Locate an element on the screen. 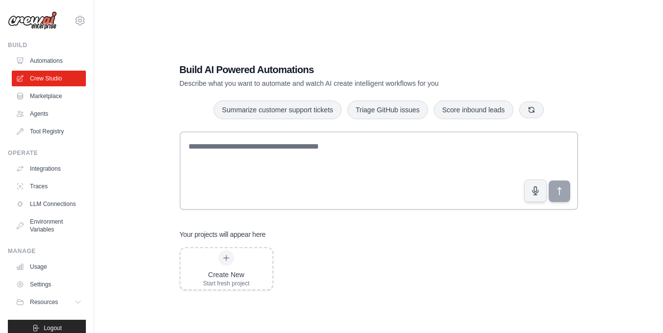 This screenshot has width=663, height=333. a: Settings is located at coordinates (49, 285).